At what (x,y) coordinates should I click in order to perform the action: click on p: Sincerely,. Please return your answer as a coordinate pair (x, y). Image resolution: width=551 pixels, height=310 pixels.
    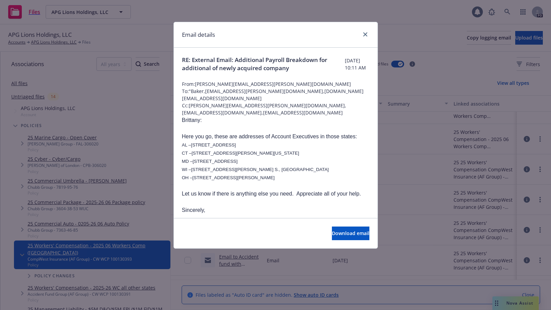
    Looking at the image, I should click on (276, 210).